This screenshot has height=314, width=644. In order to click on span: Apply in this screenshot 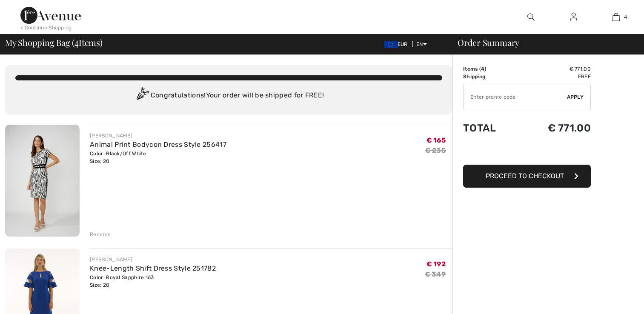, I will do `click(575, 97)`.